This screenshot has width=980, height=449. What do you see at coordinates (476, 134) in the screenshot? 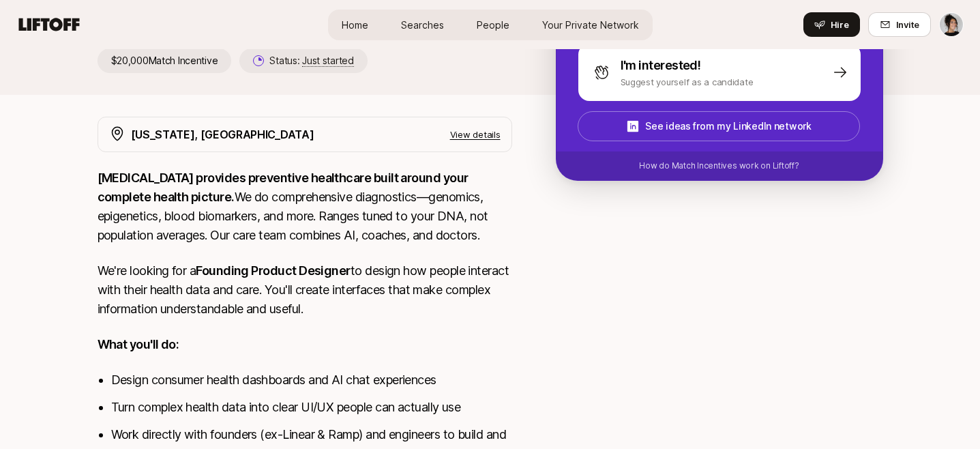
I see `p: View details` at bounding box center [476, 134].